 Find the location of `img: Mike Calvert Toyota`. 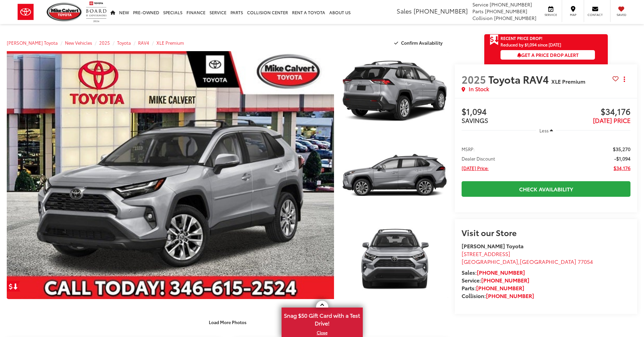

img: Mike Calvert Toyota is located at coordinates (65, 12).